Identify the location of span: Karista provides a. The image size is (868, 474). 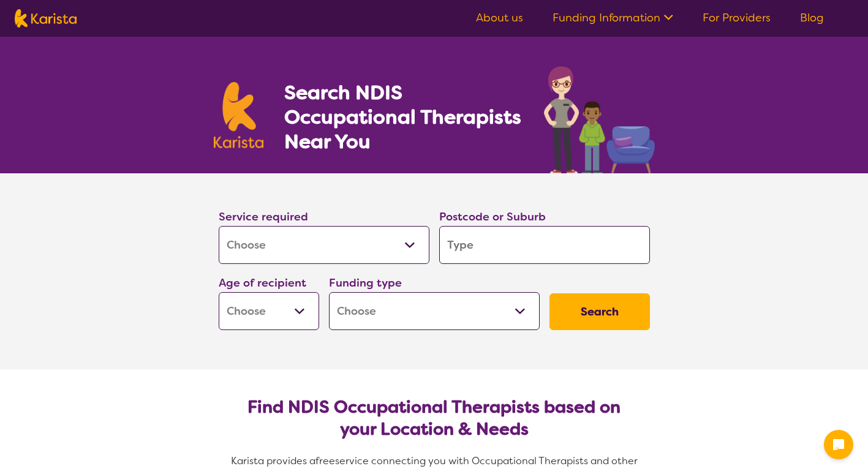
(274, 461).